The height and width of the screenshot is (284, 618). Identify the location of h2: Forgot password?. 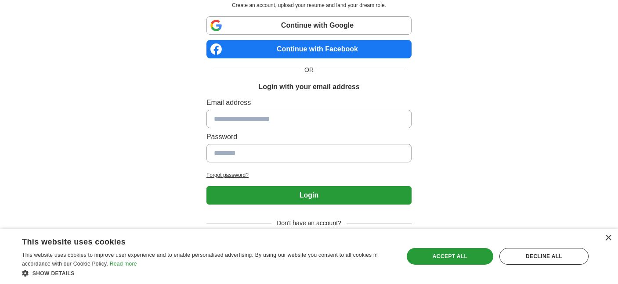
(309, 175).